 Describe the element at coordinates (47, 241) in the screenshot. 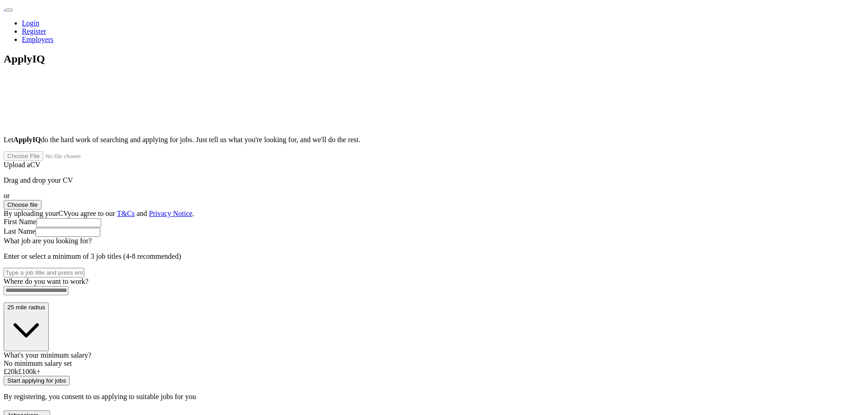

I see `label: What job are you looking for?` at that location.